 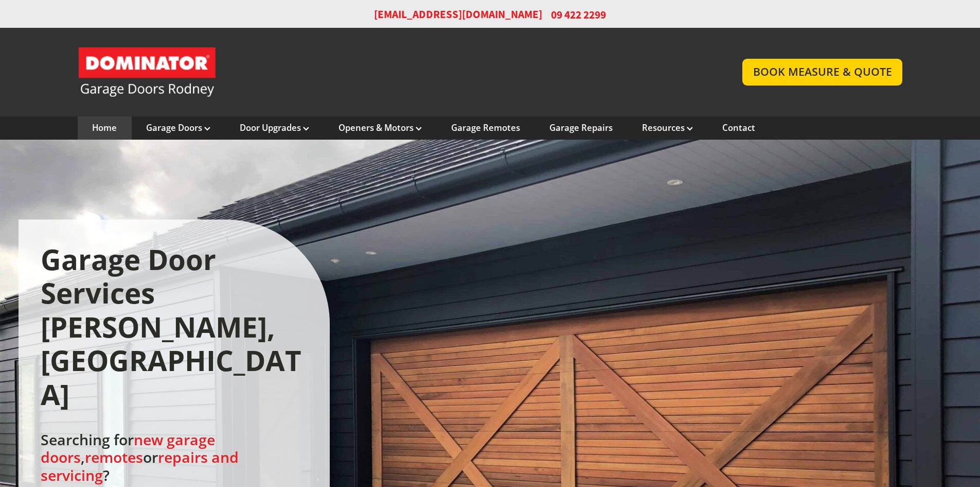 I want to click on a: Contact, so click(x=739, y=128).